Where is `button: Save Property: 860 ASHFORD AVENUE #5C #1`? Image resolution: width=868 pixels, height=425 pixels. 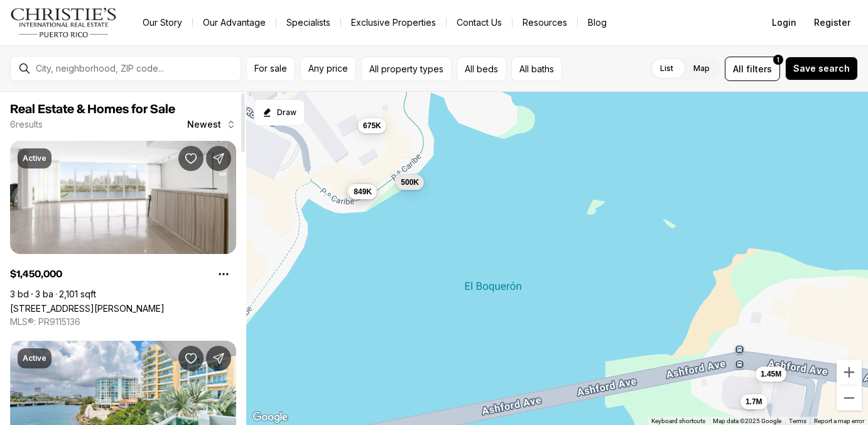
button: Save Property: 860 ASHFORD AVENUE #5C #1 is located at coordinates (191, 159).